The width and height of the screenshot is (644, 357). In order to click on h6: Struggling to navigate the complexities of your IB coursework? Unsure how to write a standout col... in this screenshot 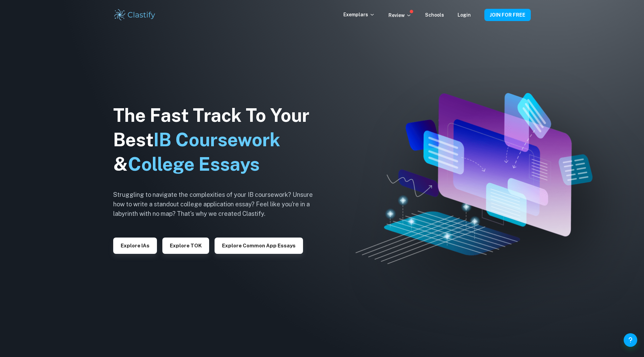, I will do `click(218, 204)`.